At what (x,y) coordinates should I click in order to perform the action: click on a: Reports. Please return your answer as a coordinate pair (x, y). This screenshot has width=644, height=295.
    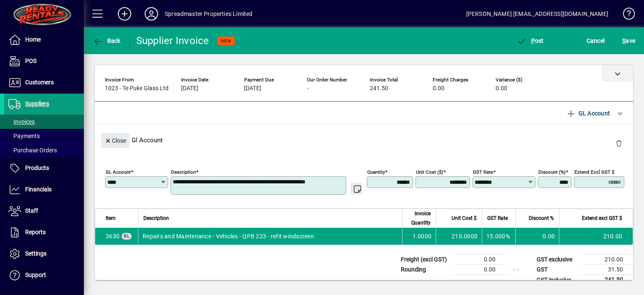
    Looking at the image, I should click on (44, 233).